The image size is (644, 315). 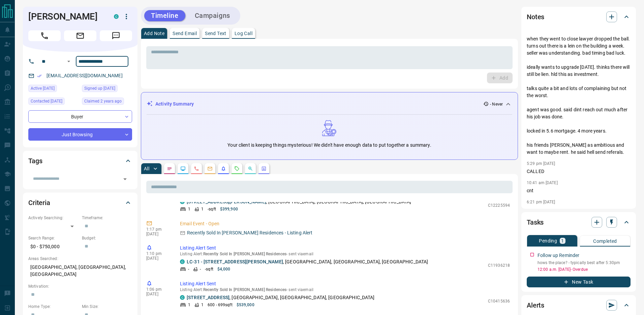 What do you see at coordinates (165, 15) in the screenshot?
I see `button: Timeline` at bounding box center [165, 15].